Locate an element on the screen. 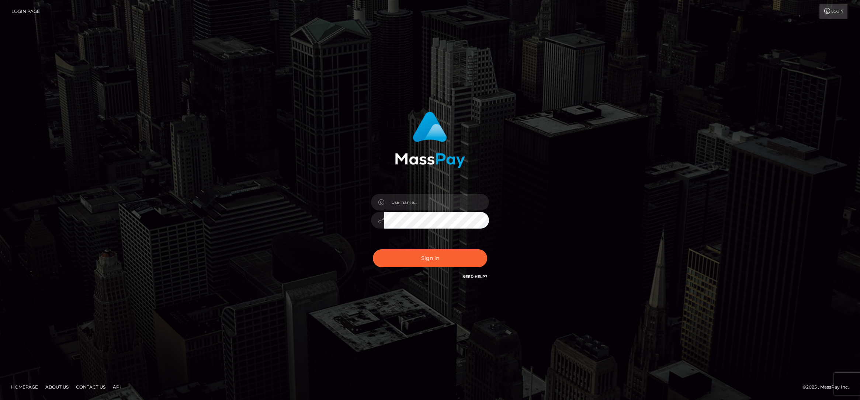  input: Username... is located at coordinates (436, 202).